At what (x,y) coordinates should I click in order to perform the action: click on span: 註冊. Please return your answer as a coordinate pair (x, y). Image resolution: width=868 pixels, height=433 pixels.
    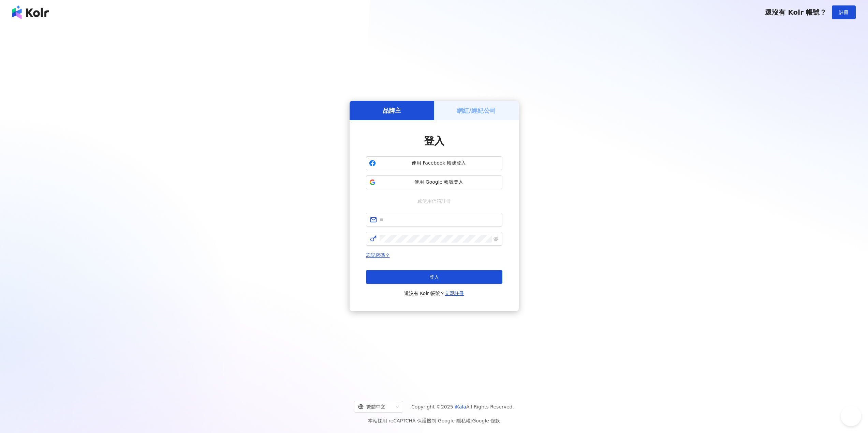
    Looking at the image, I should click on (844, 13).